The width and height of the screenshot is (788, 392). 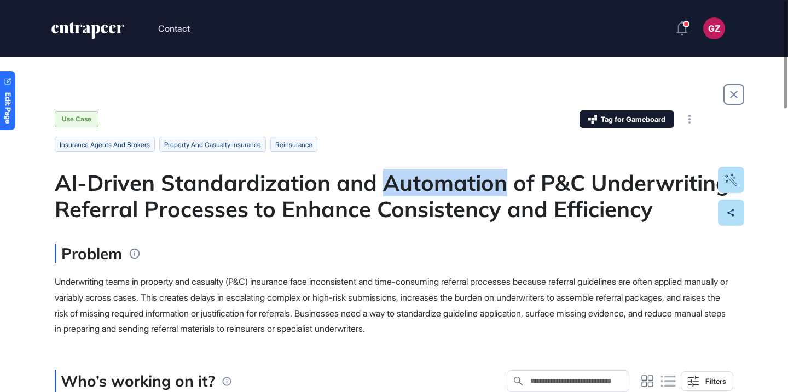 What do you see at coordinates (394, 196) in the screenshot?
I see `div: AI-Driven Standardization and Automation of P&C Underwriting Referral Processes to Enhance Consis...` at bounding box center [394, 196].